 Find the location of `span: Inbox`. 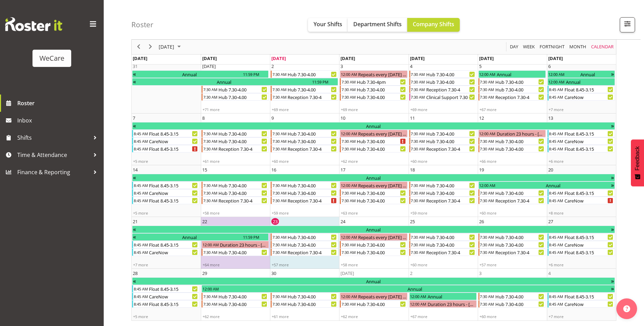

span: Inbox is located at coordinates (59, 121).